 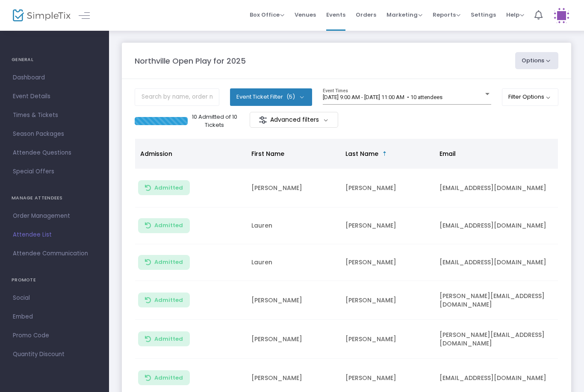 What do you see at coordinates (404, 14) in the screenshot?
I see `span: Marketing` at bounding box center [404, 14].